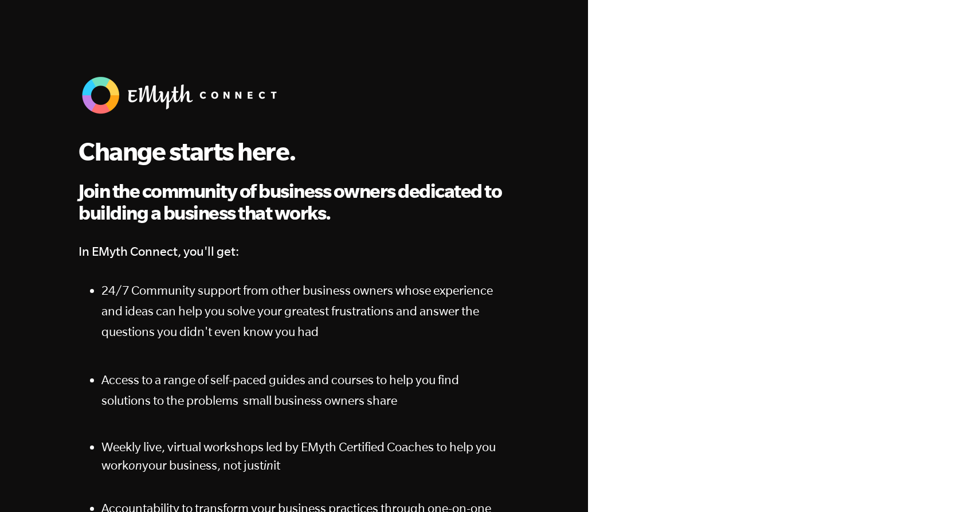  What do you see at coordinates (951, 484) in the screenshot?
I see `div: Chat Widget` at bounding box center [951, 484].